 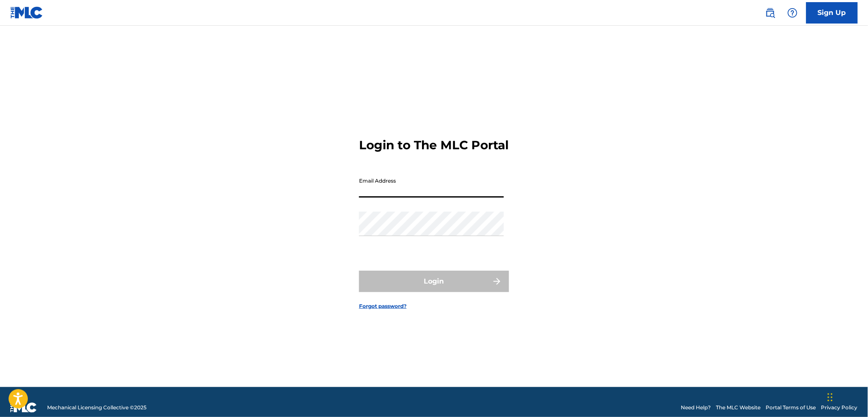 What do you see at coordinates (383, 307) in the screenshot?
I see `a: Forgot password?` at bounding box center [383, 307].